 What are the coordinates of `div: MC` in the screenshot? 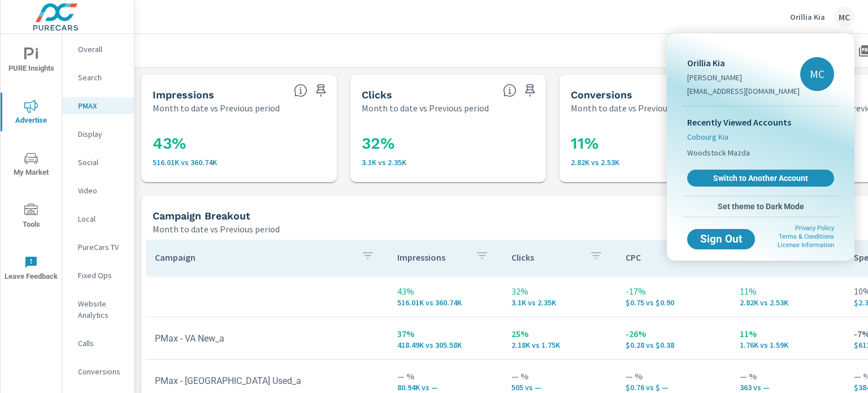 It's located at (817, 74).